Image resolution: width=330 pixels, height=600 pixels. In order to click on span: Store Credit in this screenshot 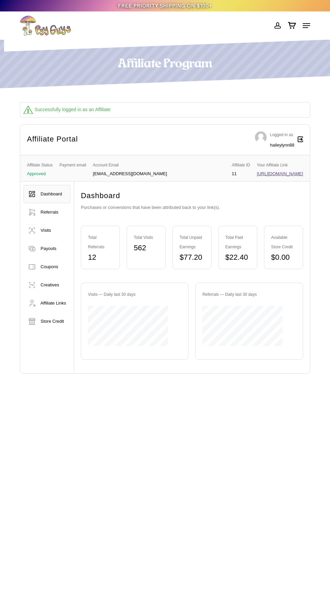, I will do `click(52, 321)`.